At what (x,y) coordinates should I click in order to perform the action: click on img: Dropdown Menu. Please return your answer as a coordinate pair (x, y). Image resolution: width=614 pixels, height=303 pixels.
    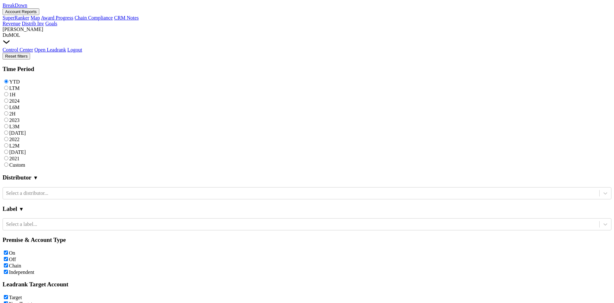
    Looking at the image, I should click on (6, 42).